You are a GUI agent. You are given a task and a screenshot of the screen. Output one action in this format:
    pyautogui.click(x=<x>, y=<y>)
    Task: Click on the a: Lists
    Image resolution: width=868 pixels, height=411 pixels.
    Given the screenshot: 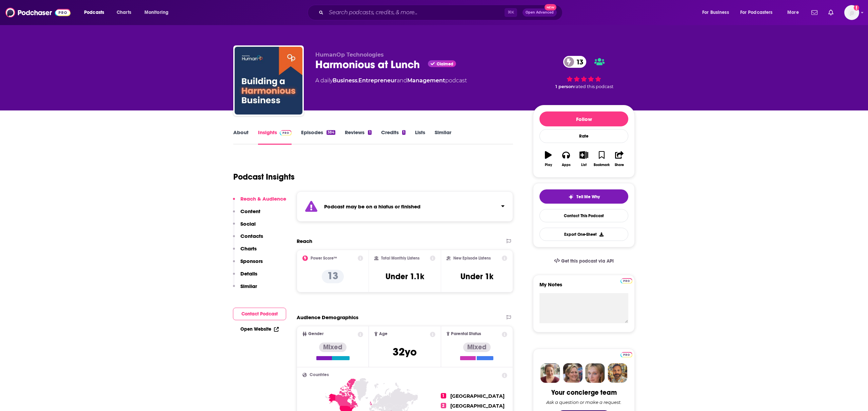 What is the action you would take?
    pyautogui.click(x=420, y=137)
    